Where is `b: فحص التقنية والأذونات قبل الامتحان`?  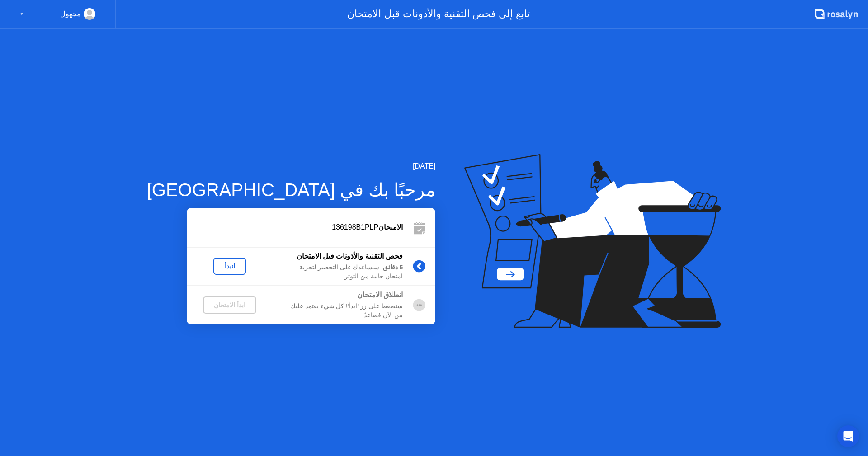 b: فحص التقنية والأذونات قبل الامتحان is located at coordinates (350, 256).